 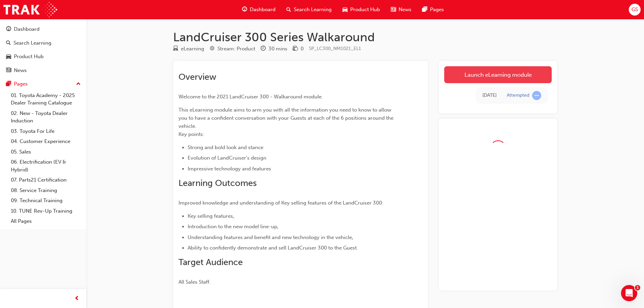 What do you see at coordinates (262, 9) in the screenshot?
I see `span: Dashboard` at bounding box center [262, 9].